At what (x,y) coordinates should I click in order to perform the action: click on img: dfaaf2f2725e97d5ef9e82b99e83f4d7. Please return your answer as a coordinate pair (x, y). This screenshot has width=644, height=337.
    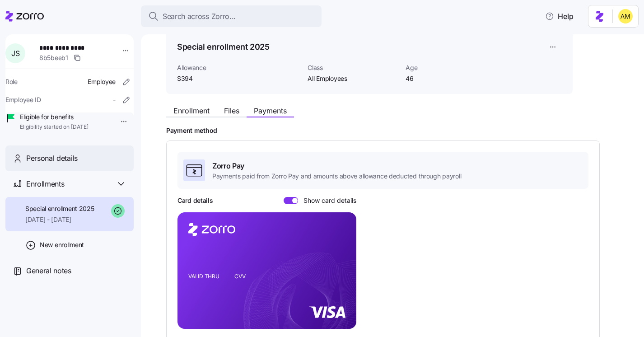
    Looking at the image, I should click on (626, 16).